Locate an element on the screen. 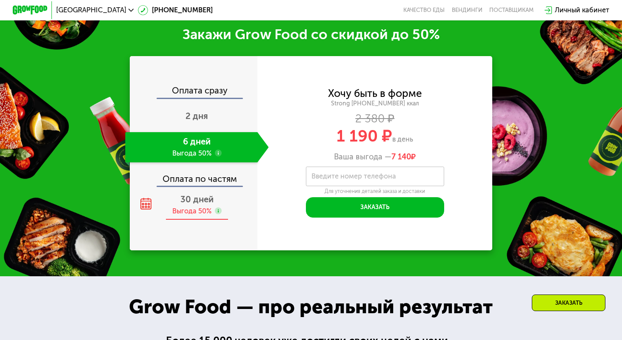 This screenshot has width=622, height=340. div: Заказать is located at coordinates (568, 303).